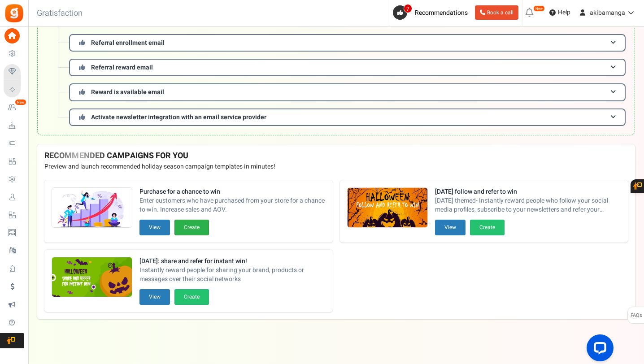  I want to click on span: Enter customers who have purchased from your store for a chance to win. Increase sales and AOV., so click(232, 205).